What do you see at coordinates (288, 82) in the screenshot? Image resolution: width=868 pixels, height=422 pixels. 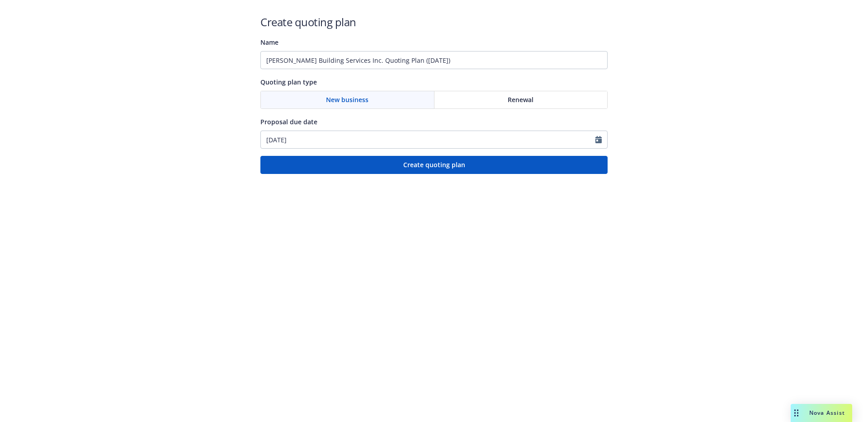 I see `span: Quoting plan type` at bounding box center [288, 82].